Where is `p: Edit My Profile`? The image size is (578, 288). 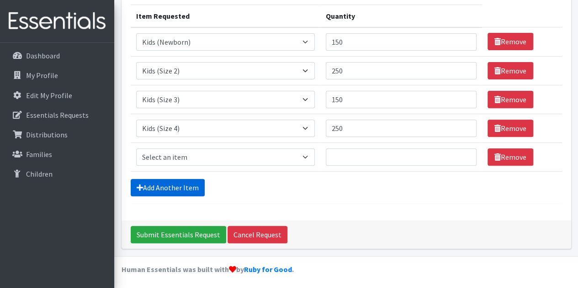
p: Edit My Profile is located at coordinates (49, 95).